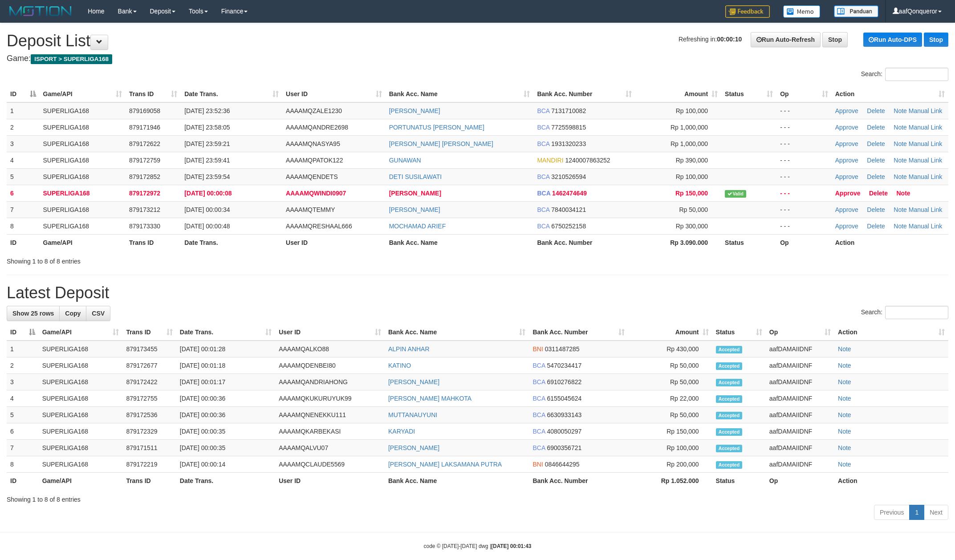 This screenshot has height=560, width=955. What do you see at coordinates (568, 176) in the screenshot?
I see `span: Copy 3210526594 to clipboard` at bounding box center [568, 176].